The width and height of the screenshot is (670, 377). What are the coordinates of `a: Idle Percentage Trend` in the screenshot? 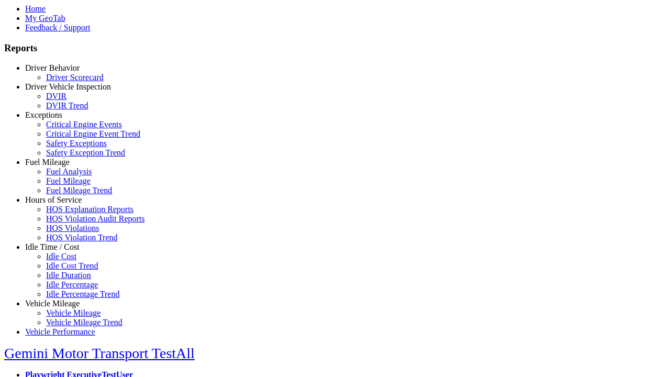 It's located at (83, 294).